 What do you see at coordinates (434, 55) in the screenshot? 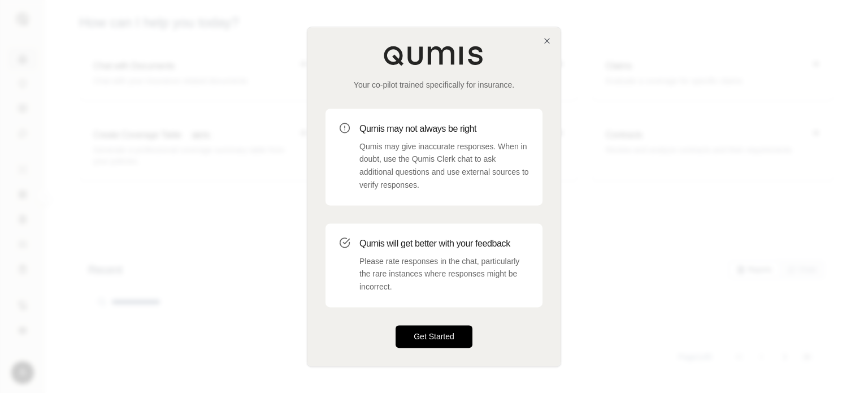
I see `img: Qumis Logo` at bounding box center [434, 55].